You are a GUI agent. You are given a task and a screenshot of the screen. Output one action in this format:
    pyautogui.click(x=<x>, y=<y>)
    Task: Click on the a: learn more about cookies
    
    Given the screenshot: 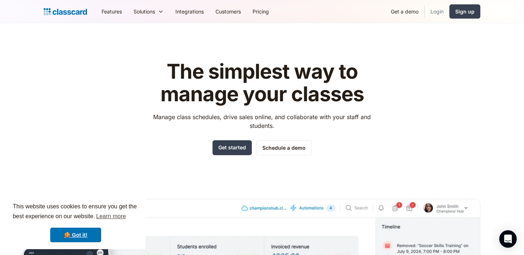 What is the action you would take?
    pyautogui.click(x=111, y=216)
    